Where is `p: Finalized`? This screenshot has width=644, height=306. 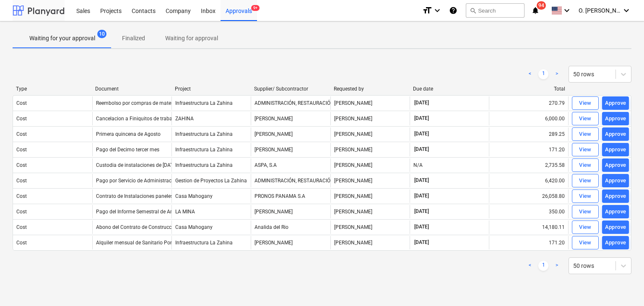 p: Finalized is located at coordinates (134, 38).